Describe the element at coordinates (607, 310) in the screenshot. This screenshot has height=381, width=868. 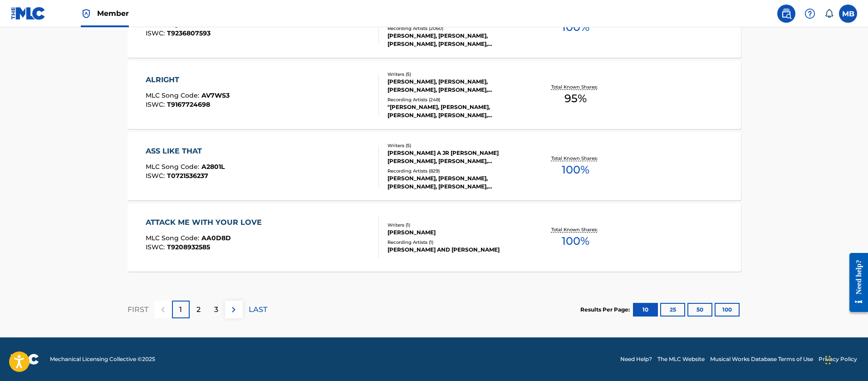
I see `p: Results Per Page:` at that location.